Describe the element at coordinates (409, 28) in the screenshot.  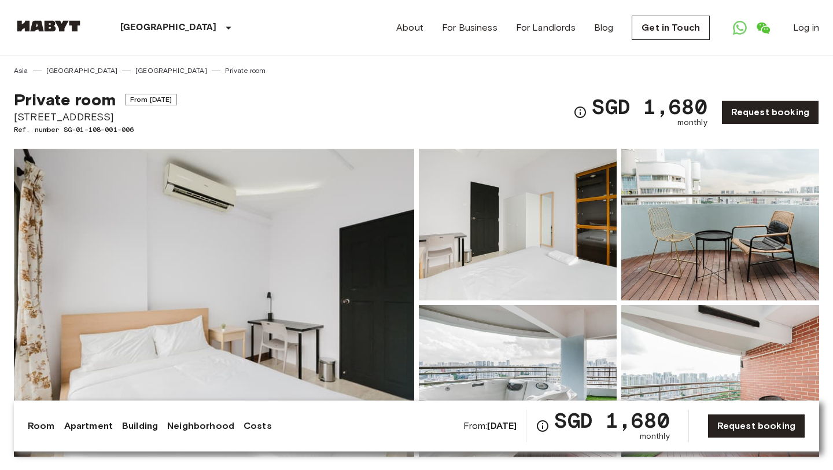
I see `a: About` at that location.